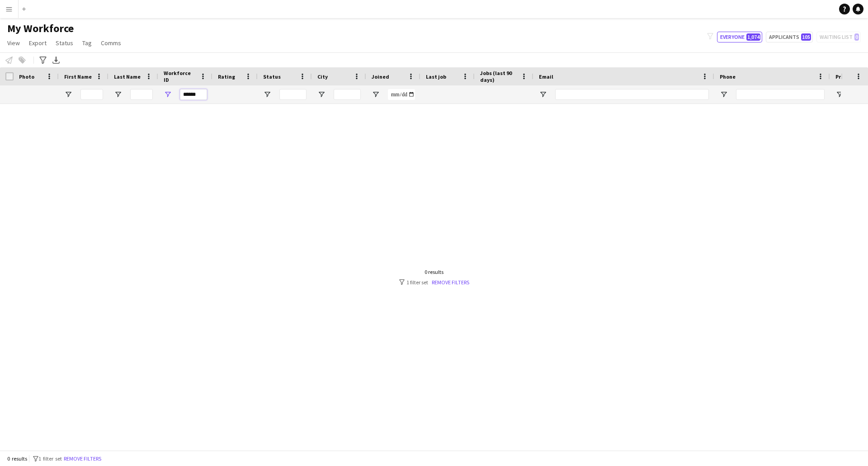 The width and height of the screenshot is (868, 466). I want to click on span: Rating, so click(227, 76).